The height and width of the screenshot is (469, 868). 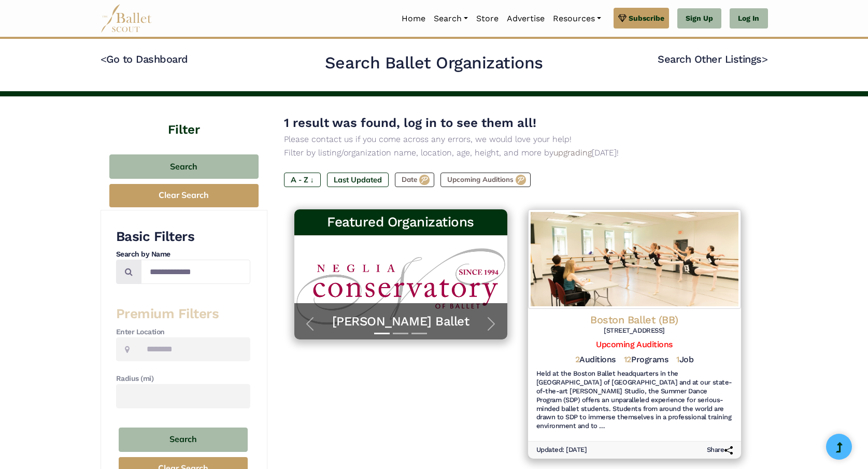 I want to click on img: Logo, so click(x=634, y=259).